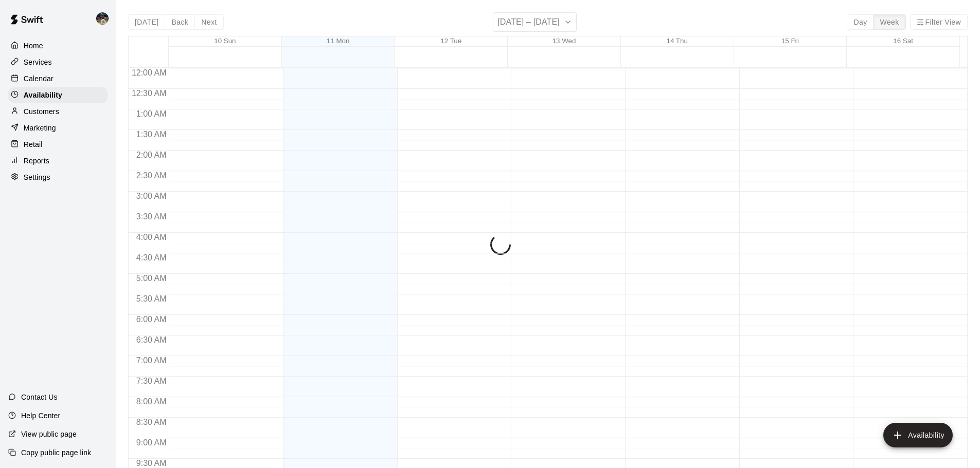 This screenshot has width=980, height=468. I want to click on span: 12:00 AM, so click(149, 72).